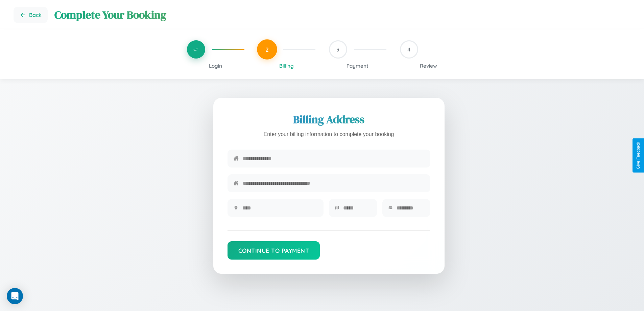 The image size is (644, 311). I want to click on span: Billing, so click(286, 66).